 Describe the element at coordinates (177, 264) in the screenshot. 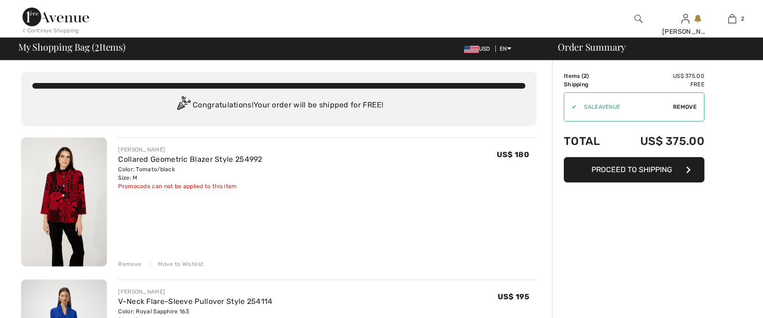

I see `div: Move to Wishlist` at that location.